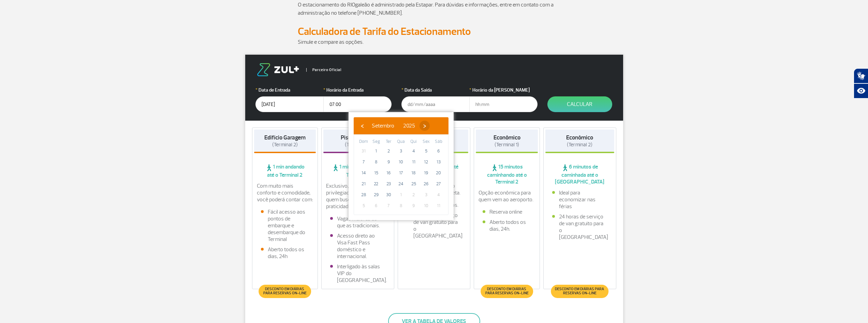 This screenshot has height=323, width=868. I want to click on span: 18, so click(414, 173).